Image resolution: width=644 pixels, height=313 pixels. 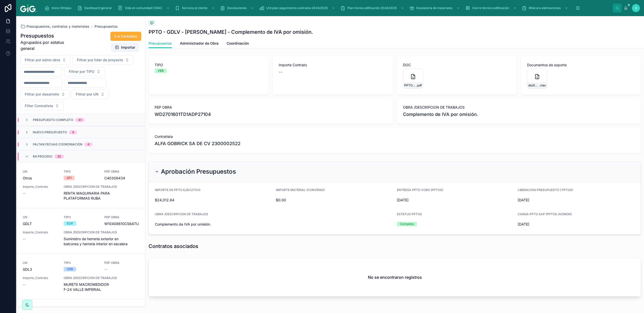 What do you see at coordinates (87, 94) in the screenshot?
I see `span: Filtrar por UN` at bounding box center [87, 94].